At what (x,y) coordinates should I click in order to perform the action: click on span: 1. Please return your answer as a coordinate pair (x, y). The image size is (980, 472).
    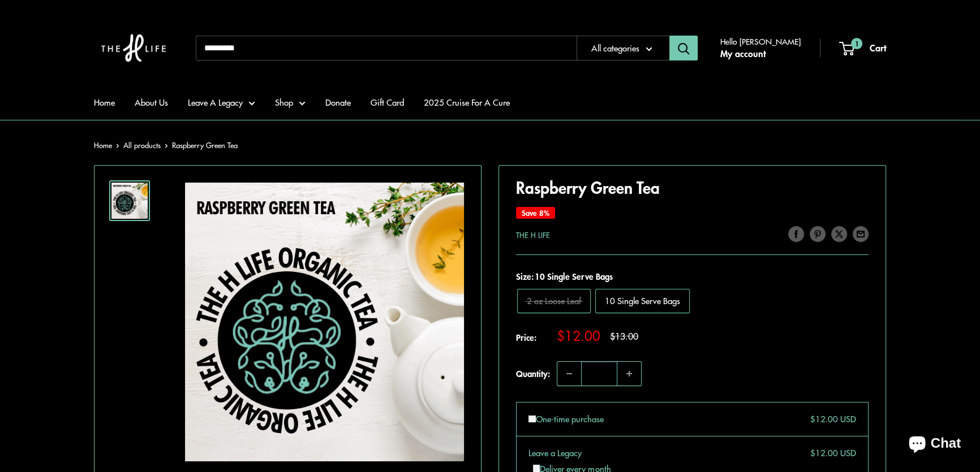
    Looking at the image, I should click on (857, 43).